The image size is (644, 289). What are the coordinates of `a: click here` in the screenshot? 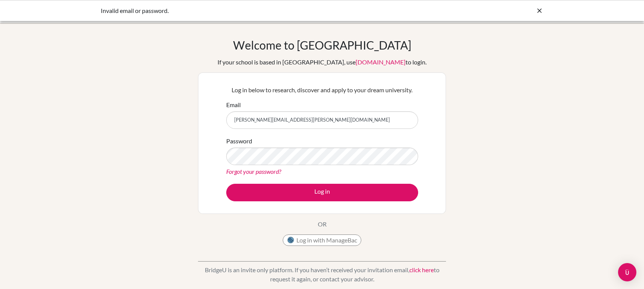 It's located at (422, 270).